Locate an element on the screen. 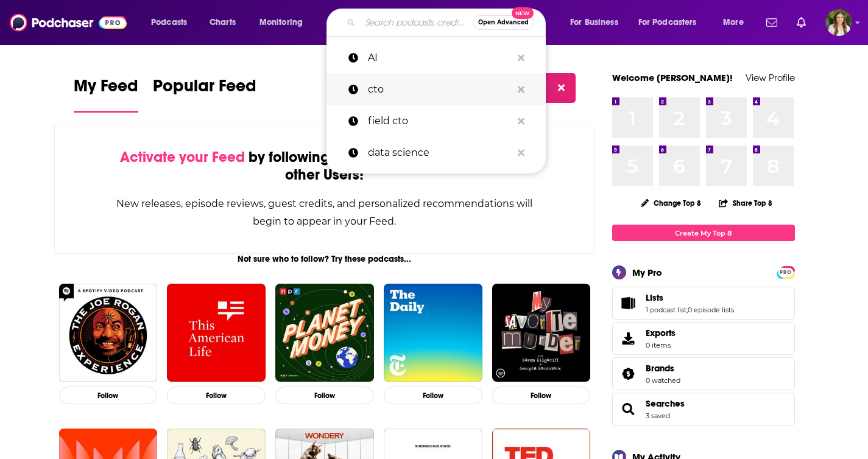 This screenshot has width=868, height=459. button: Open AdvancedNew is located at coordinates (503, 22).